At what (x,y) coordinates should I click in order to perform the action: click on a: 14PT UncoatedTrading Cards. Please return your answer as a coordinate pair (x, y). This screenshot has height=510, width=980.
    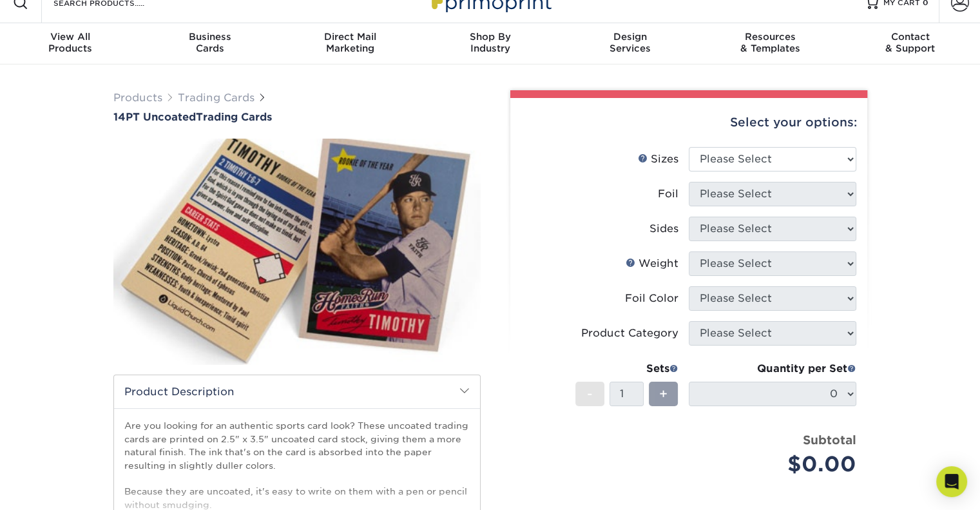
    Looking at the image, I should click on (297, 117).